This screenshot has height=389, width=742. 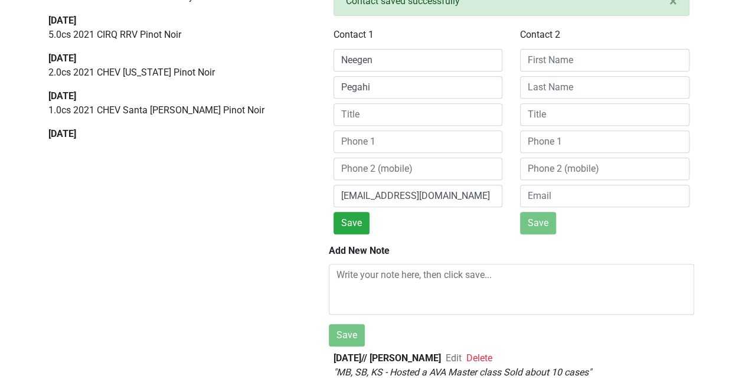 What do you see at coordinates (175, 35) in the screenshot?
I see `p: 5.0 cs 2021 CIRQ RRV Pinot Noir` at bounding box center [175, 35].